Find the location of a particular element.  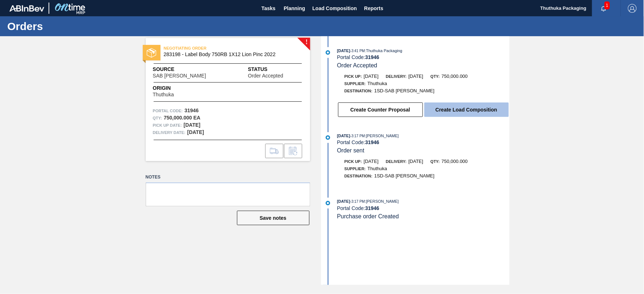

div: Inform order change is located at coordinates (293, 151).